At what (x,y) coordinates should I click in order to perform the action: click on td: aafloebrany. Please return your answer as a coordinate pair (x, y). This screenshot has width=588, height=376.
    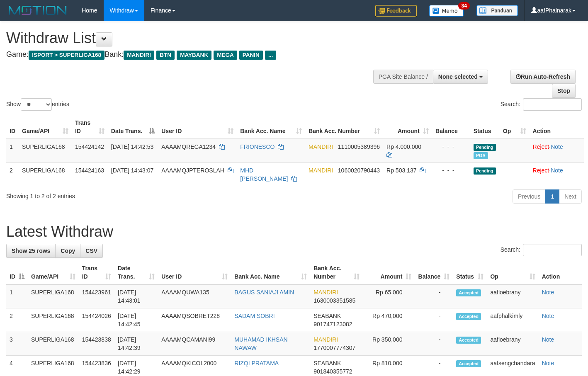
    Looking at the image, I should click on (513, 297).